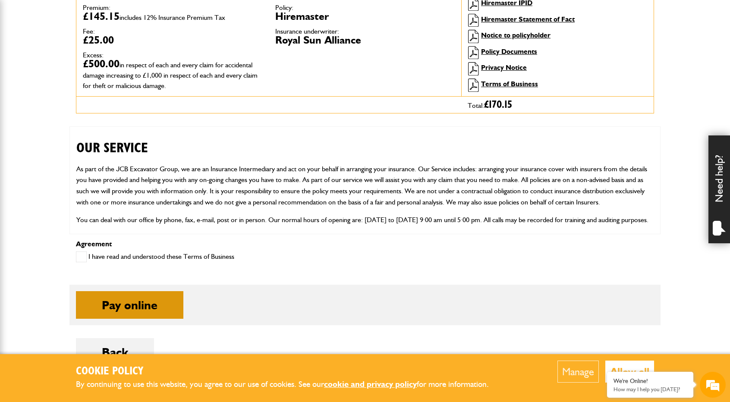 This screenshot has height=402, width=730. What do you see at coordinates (365, 186) in the screenshot?
I see `p: As part of the JCB Excavator Group, we are an Insurance Intermediary and act on your behalf in ar...` at bounding box center [365, 186].